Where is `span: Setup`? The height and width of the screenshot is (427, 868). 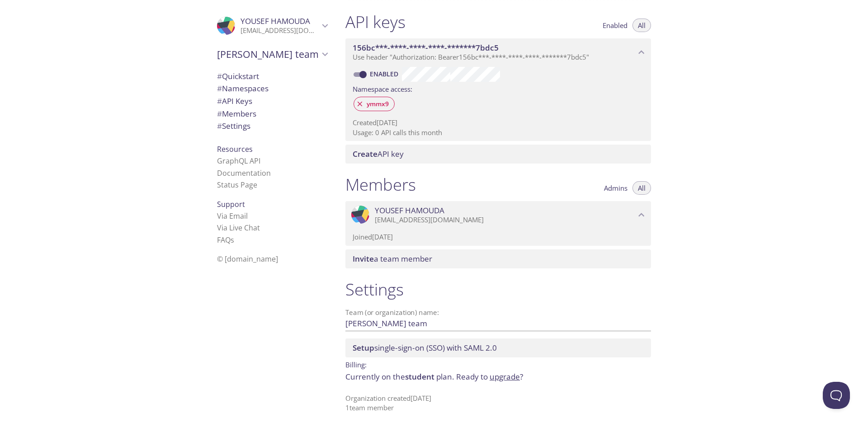 span: Setup is located at coordinates (364, 348).